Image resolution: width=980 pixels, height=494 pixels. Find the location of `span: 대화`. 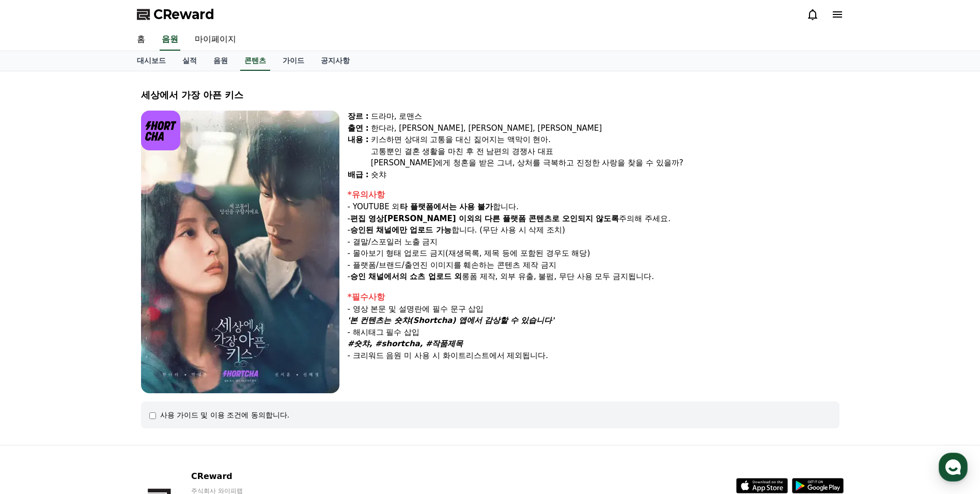

span: 대화 is located at coordinates (101, 347).